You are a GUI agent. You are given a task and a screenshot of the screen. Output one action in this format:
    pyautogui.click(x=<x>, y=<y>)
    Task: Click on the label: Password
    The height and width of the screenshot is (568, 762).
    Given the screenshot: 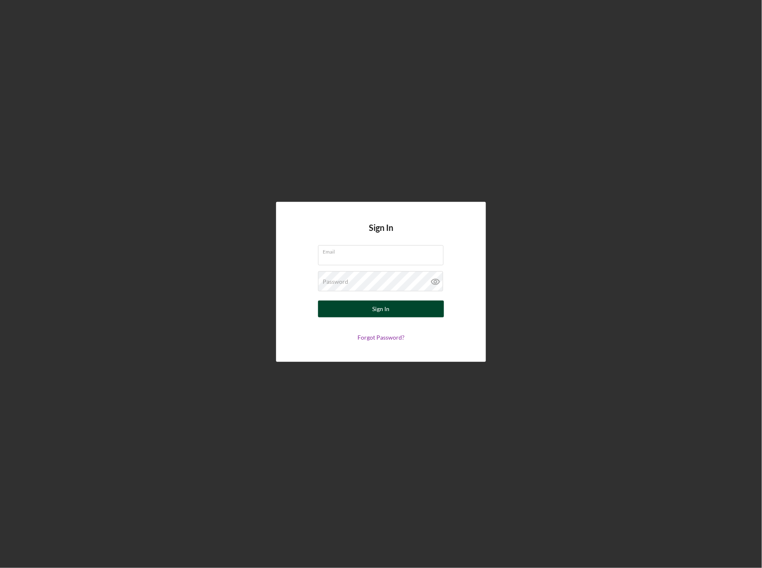 What is the action you would take?
    pyautogui.click(x=335, y=282)
    